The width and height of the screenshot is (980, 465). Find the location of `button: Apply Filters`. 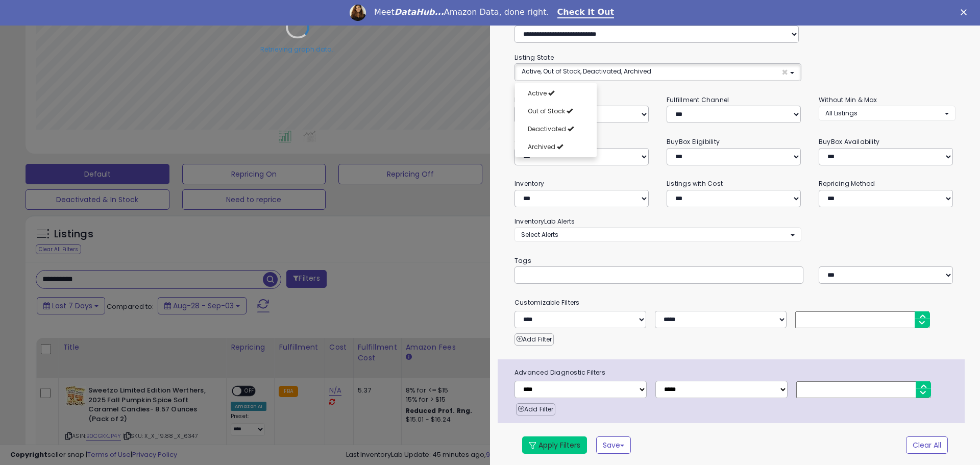

button: Apply Filters is located at coordinates (554, 445).